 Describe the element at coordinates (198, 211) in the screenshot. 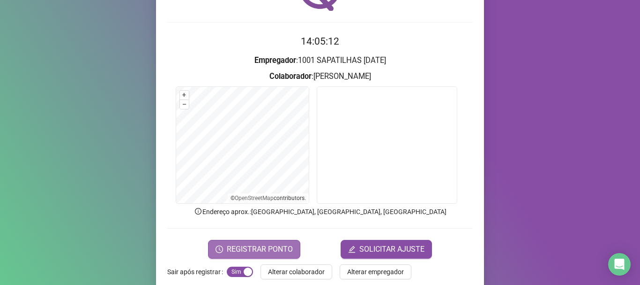

I see `span: info-circle` at that location.